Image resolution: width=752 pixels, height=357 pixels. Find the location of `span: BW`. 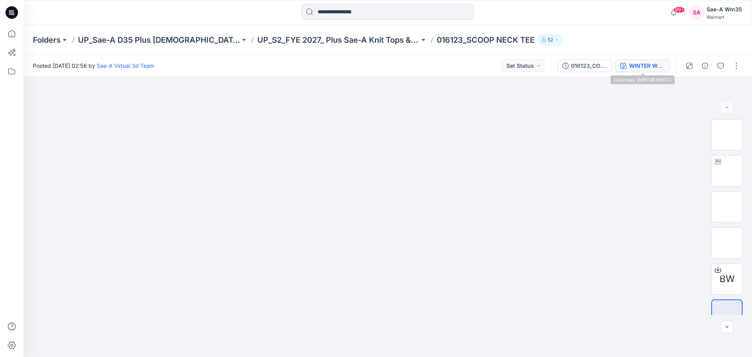

span: BW is located at coordinates (727, 279).